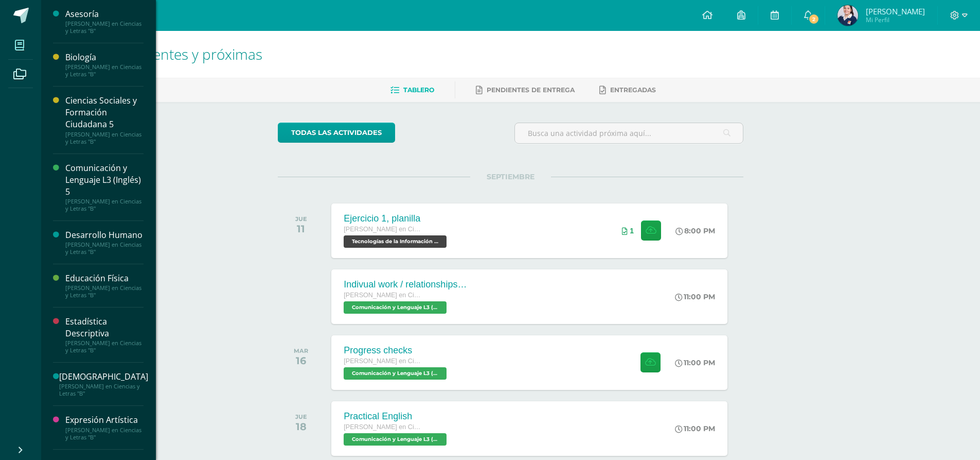 This screenshot has height=460, width=980. Describe the element at coordinates (105, 14) in the screenshot. I see `div: Asesoría` at that location.